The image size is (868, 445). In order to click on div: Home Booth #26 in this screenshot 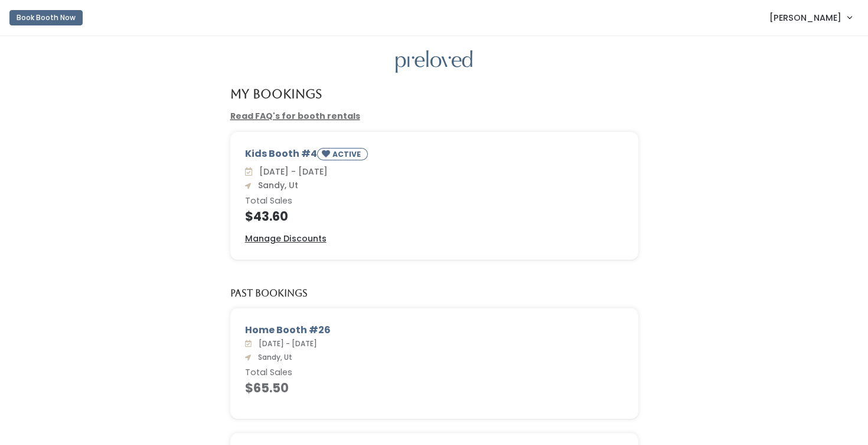, I will do `click(434, 330)`.